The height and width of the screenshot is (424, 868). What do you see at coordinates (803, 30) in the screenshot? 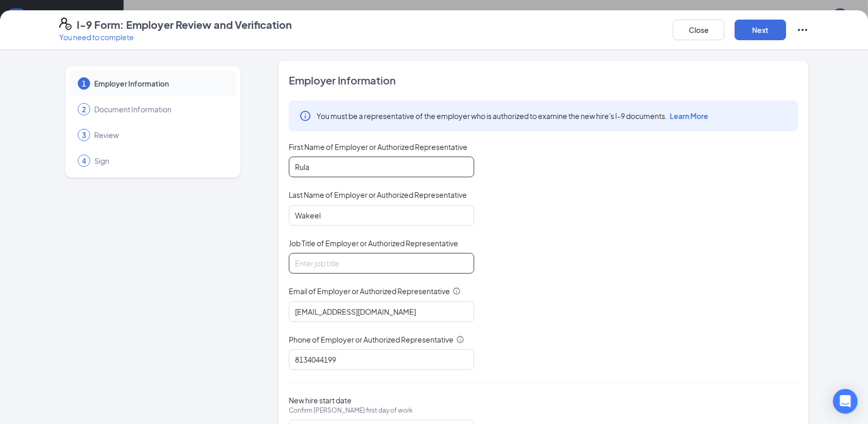
I see `svg: Ellipses` at bounding box center [803, 30].